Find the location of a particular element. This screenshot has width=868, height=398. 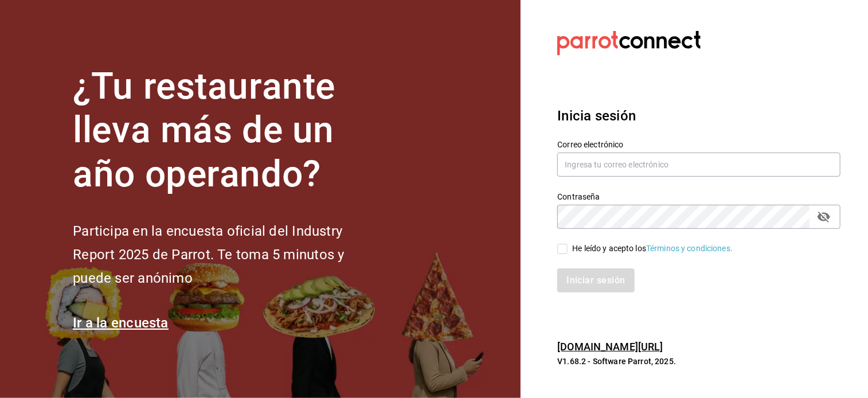

h3: Inicia sesión is located at coordinates (699, 116).